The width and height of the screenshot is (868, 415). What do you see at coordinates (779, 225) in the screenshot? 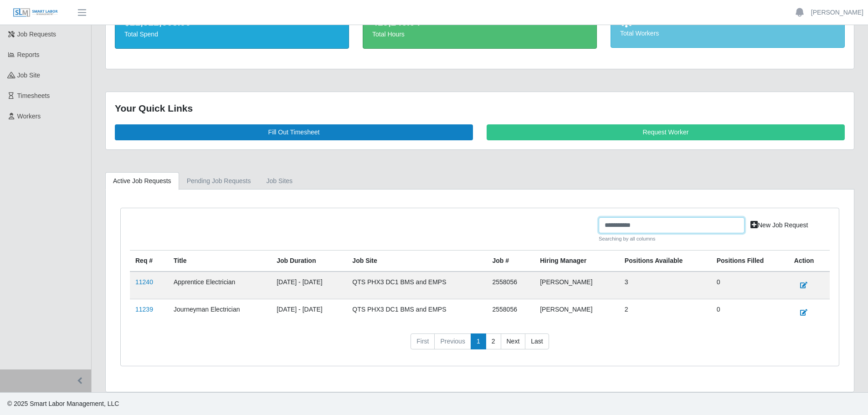
I see `a: New Job Request` at bounding box center [779, 225].